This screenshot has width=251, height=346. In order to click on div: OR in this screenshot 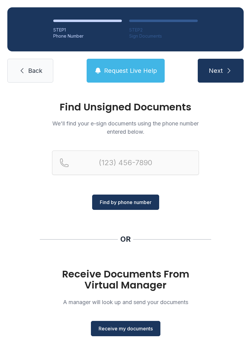, I will do `click(125, 239)`.